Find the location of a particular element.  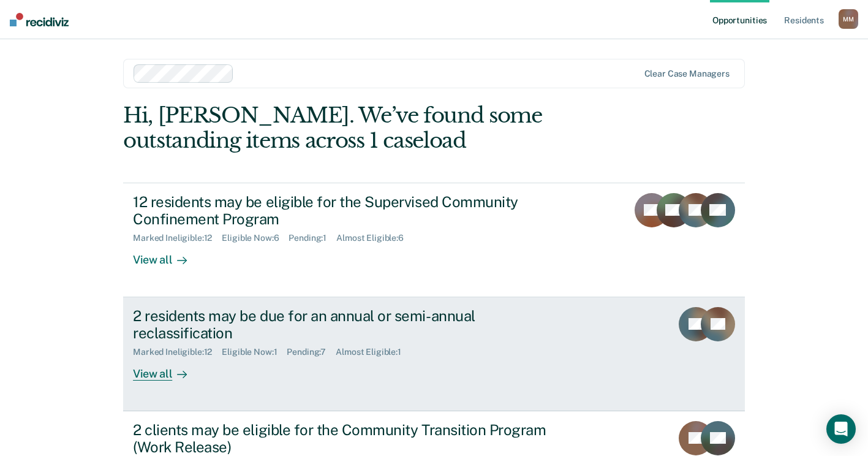

div: 2 residents may be due for an annual or semi-annual reclassification is located at coordinates (348, 325).